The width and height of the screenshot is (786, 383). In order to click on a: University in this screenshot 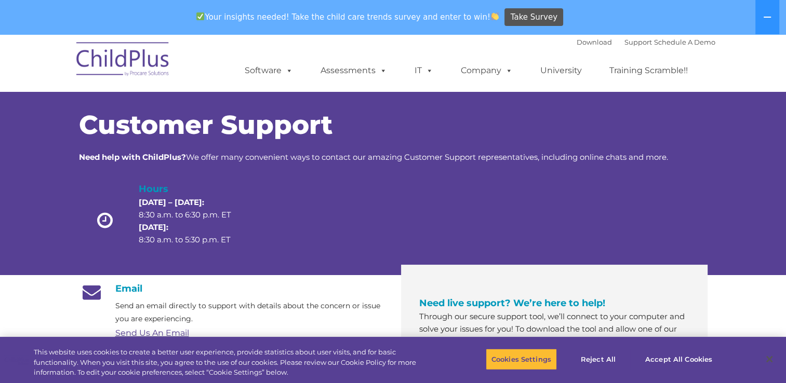, I will do `click(561, 71)`.